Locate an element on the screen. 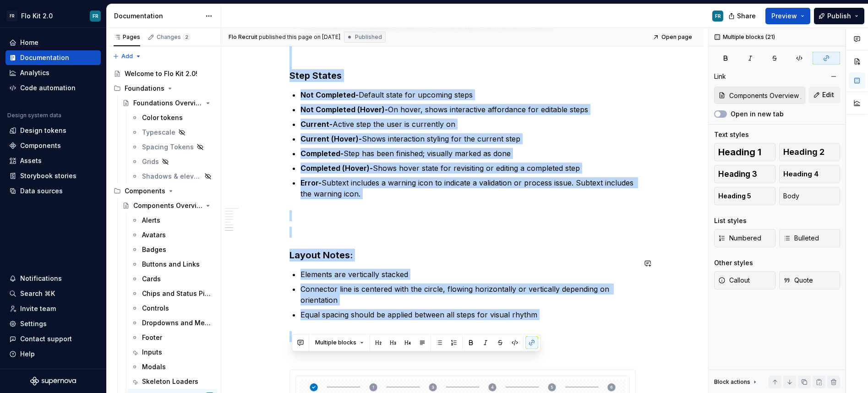 The height and width of the screenshot is (393, 868). p: Shows interaction styling for the current step is located at coordinates (468, 139).